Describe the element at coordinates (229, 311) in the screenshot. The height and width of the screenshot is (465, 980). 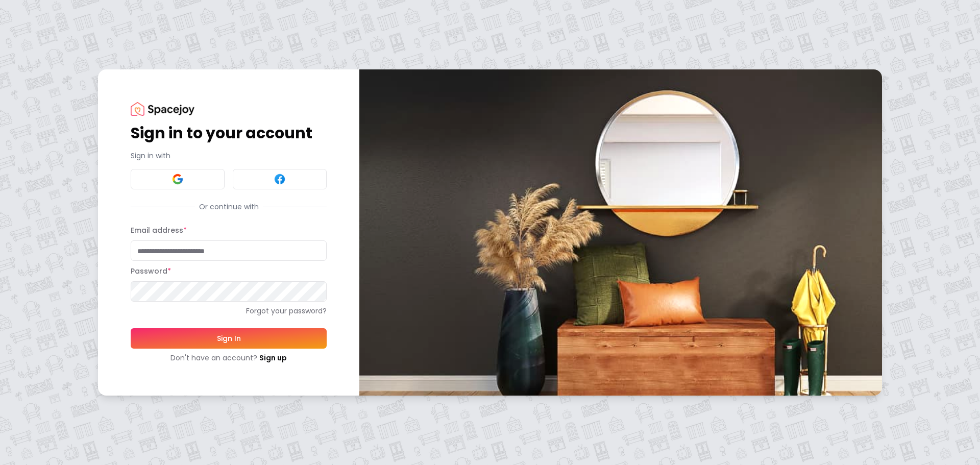
I see `a: Forgot your password?` at that location.